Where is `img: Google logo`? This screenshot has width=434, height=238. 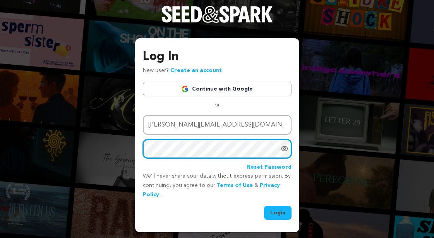 img: Google logo is located at coordinates (185, 89).